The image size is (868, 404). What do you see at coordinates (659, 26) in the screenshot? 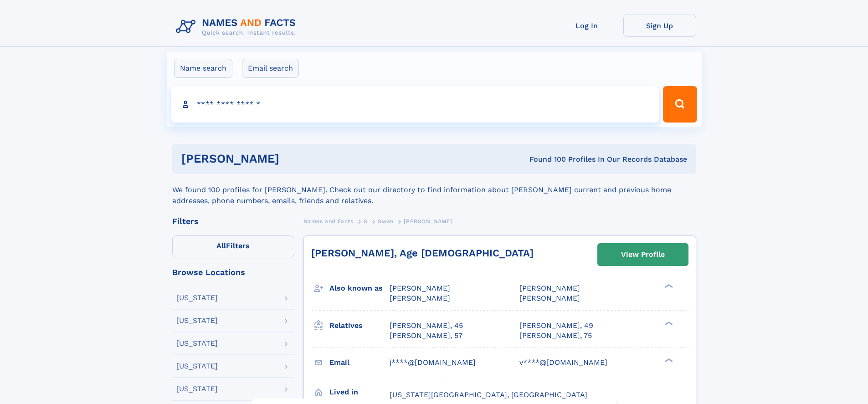
I see `a: Sign Up` at bounding box center [659, 26].